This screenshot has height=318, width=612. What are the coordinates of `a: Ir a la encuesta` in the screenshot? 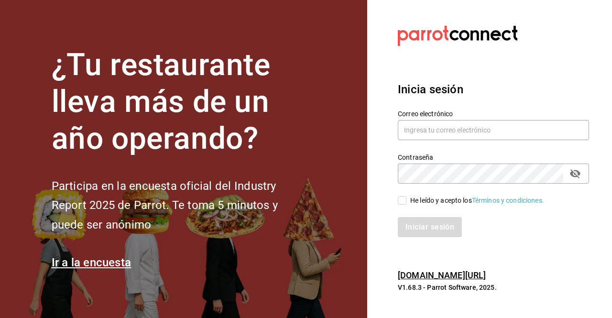 It's located at (91, 262).